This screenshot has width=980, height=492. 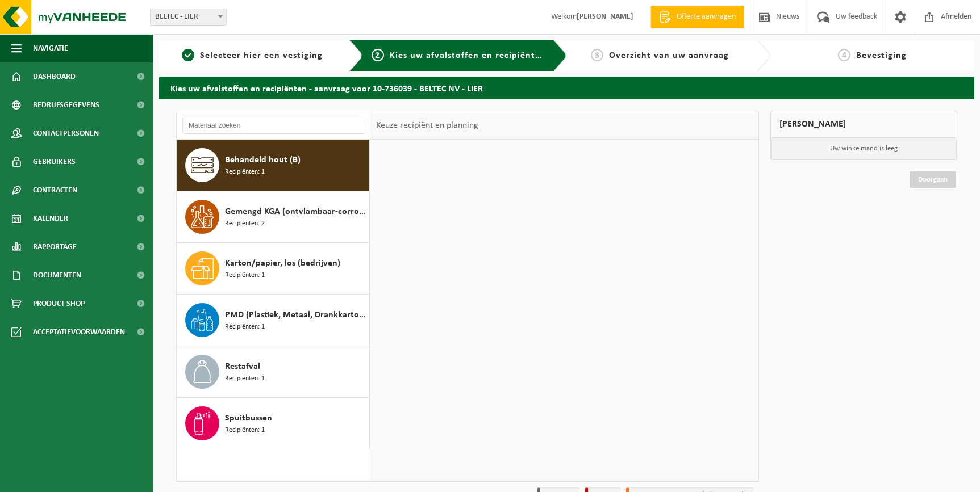 I want to click on span: Contracten, so click(x=55, y=190).